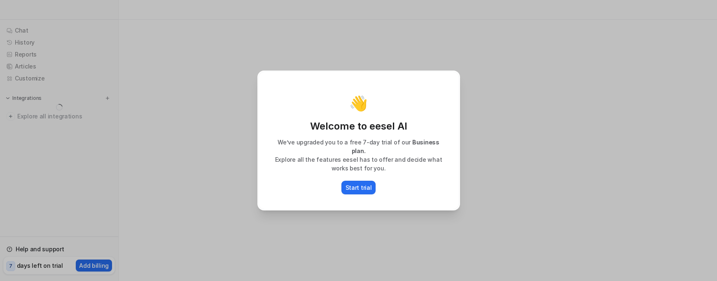 This screenshot has width=717, height=281. What do you see at coordinates (359, 187) in the screenshot?
I see `button: Start trial` at bounding box center [359, 187].